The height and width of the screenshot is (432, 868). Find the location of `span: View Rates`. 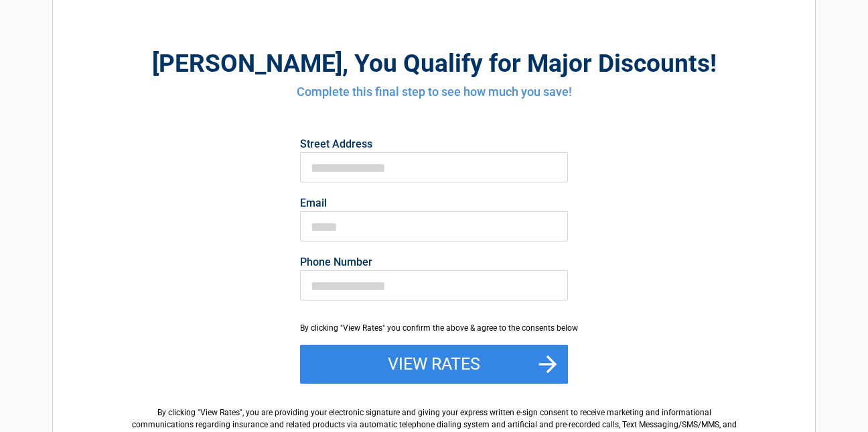

span: View Rates is located at coordinates (220, 412).